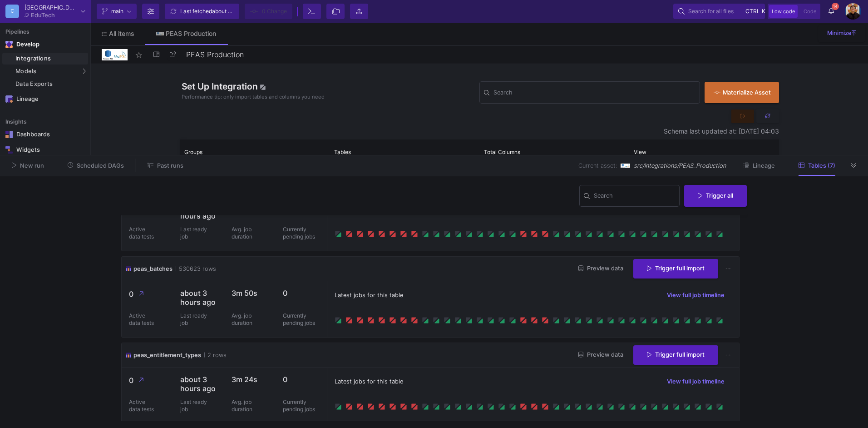 This screenshot has width=868, height=428. Describe the element at coordinates (594, 94) in the screenshot. I see `input: Search for Tables, Columns, etc.` at that location.